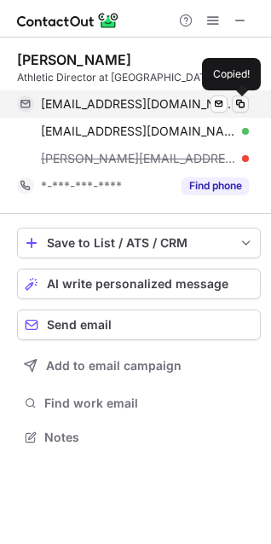  I want to click on div: Save to List / ATS / CRM, so click(139, 243).